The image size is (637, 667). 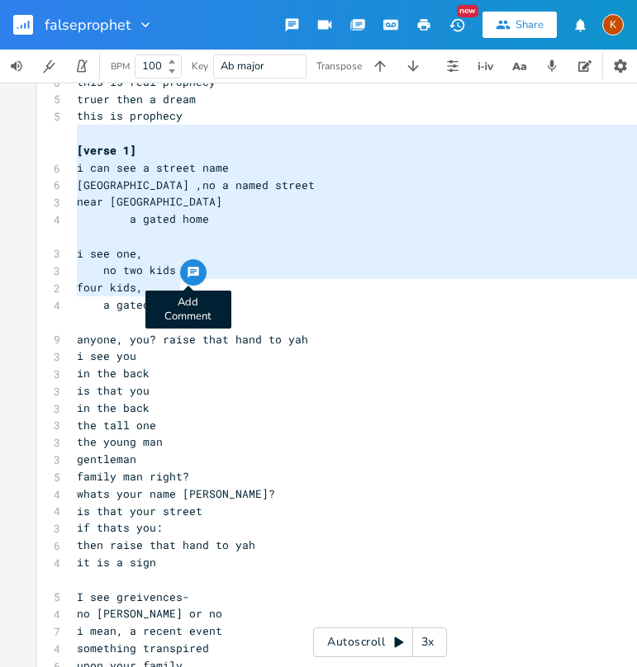 What do you see at coordinates (193, 273) in the screenshot?
I see `button: Add Comment` at bounding box center [193, 273].